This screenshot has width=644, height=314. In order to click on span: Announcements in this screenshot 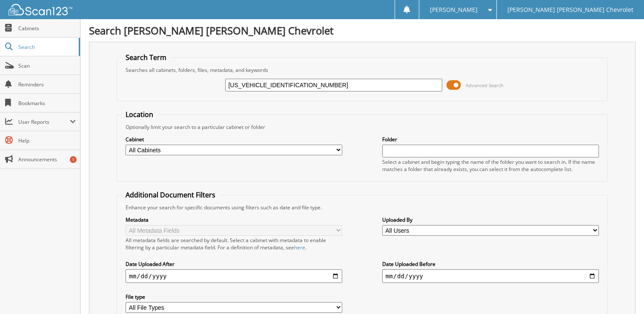, I will do `click(47, 159)`.